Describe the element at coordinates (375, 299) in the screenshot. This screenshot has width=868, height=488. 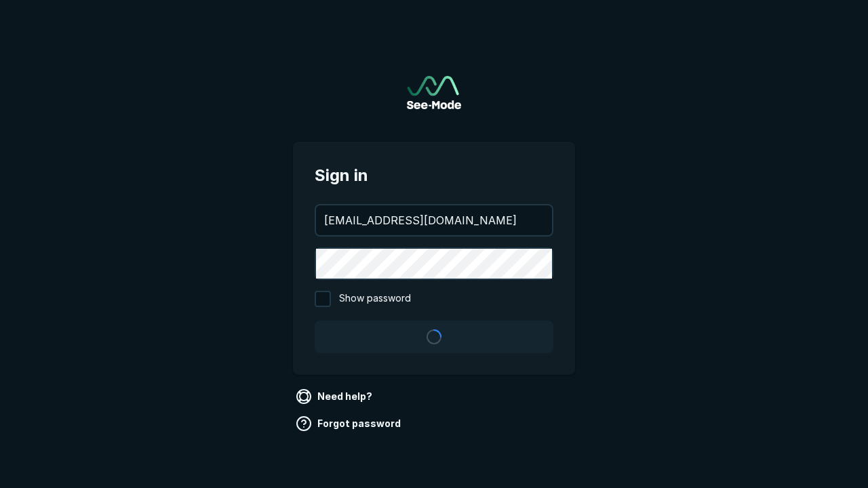
I see `span: Show password` at that location.